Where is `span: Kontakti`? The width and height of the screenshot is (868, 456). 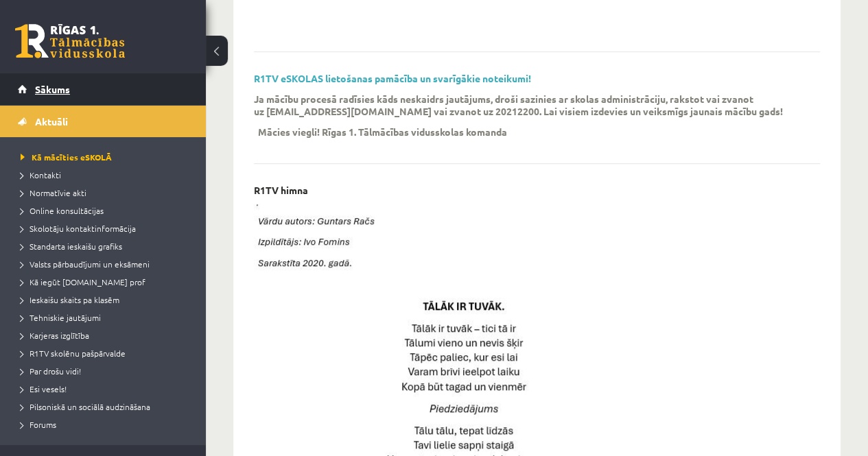 span: Kontakti is located at coordinates (41, 175).